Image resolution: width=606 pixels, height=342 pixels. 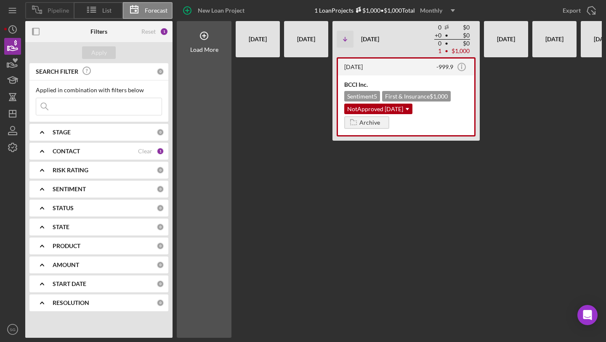 I want to click on b: SEARCH FILTER, so click(x=57, y=72).